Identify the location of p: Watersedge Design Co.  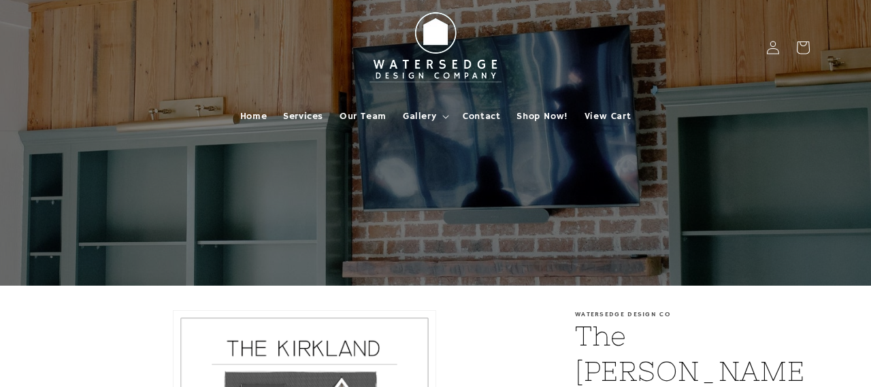
(692, 314).